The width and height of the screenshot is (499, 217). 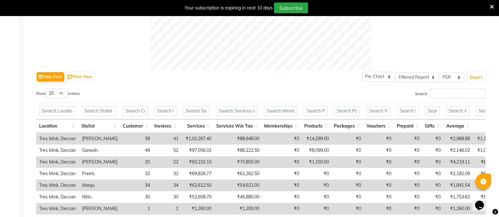 I want to click on th: Vouchers: activate to sort column ascending, so click(x=378, y=126).